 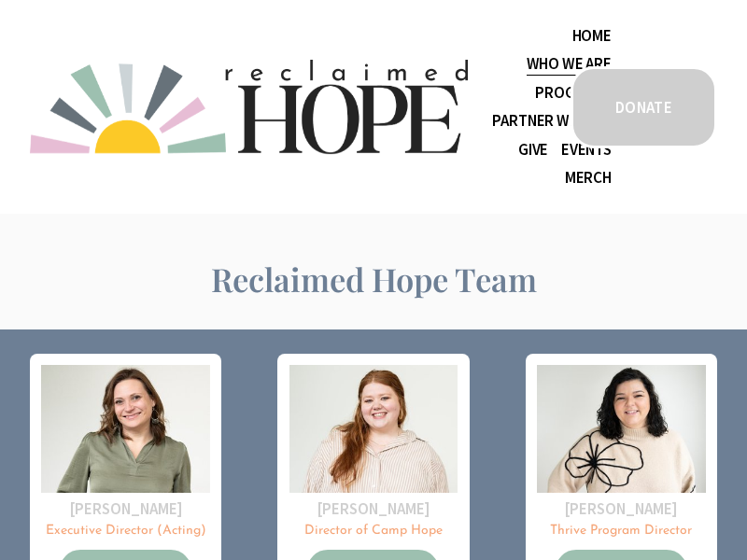 I want to click on p: Executive Director (Acting), so click(x=125, y=531).